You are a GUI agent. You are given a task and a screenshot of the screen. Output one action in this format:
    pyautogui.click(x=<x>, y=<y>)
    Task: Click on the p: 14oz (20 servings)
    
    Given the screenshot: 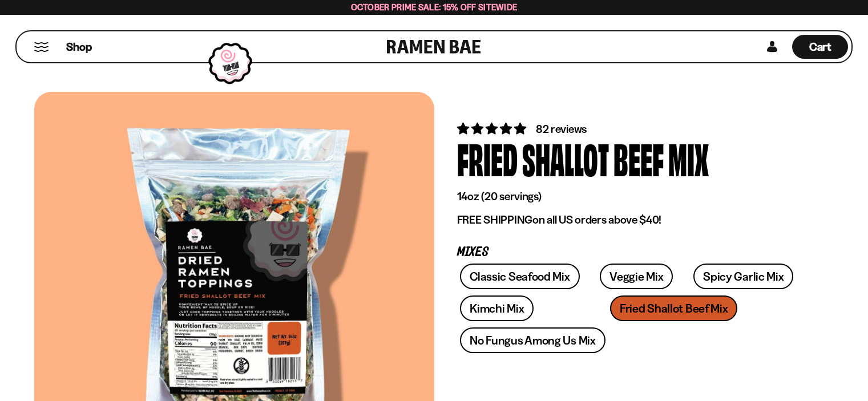 What is the action you would take?
    pyautogui.click(x=634, y=197)
    